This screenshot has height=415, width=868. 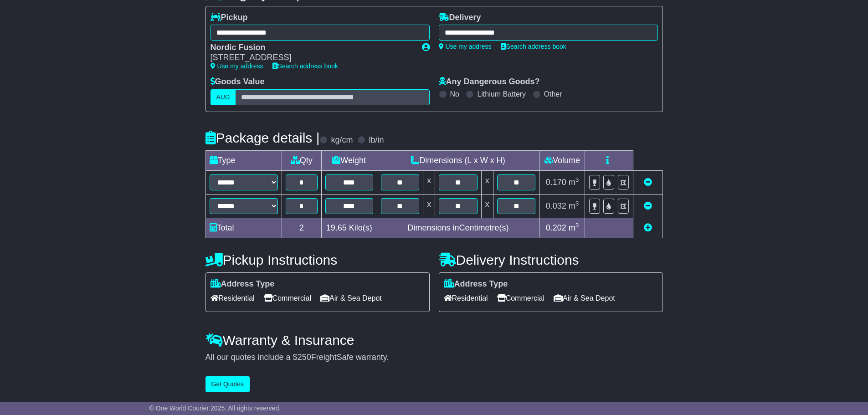 I want to click on div: Nordic Fusion, so click(x=312, y=48).